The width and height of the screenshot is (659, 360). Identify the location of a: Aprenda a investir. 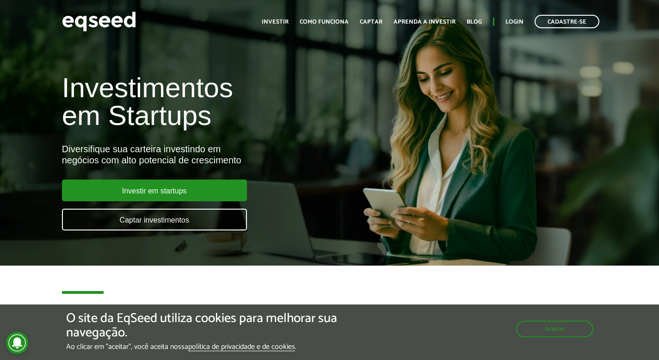
(425, 22).